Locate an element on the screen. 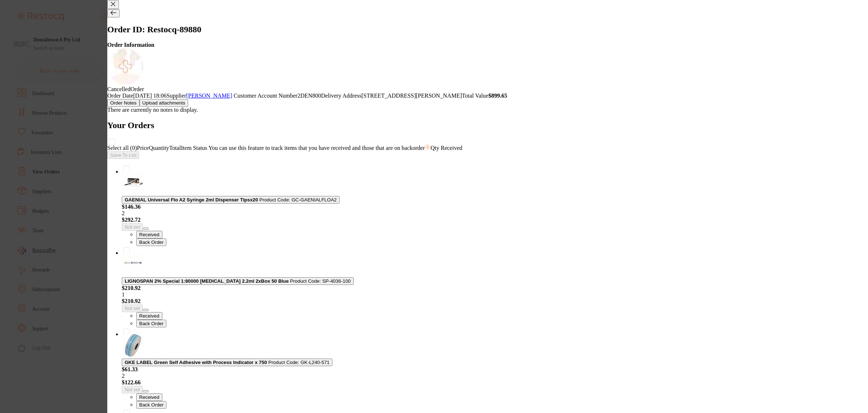  b: $61.33 is located at coordinates (130, 369).